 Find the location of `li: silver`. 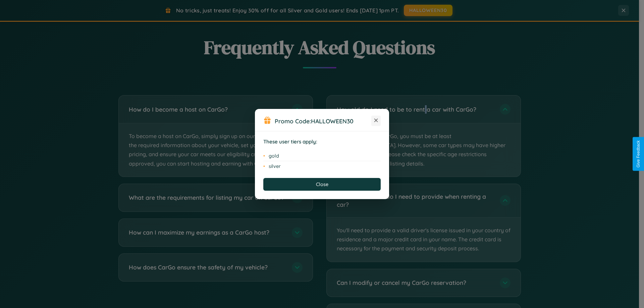

li: silver is located at coordinates (322, 166).